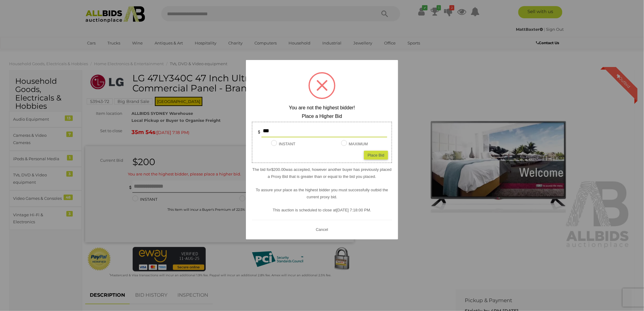 The width and height of the screenshot is (644, 311). I want to click on h2: Place a Higher Bid, so click(322, 116).